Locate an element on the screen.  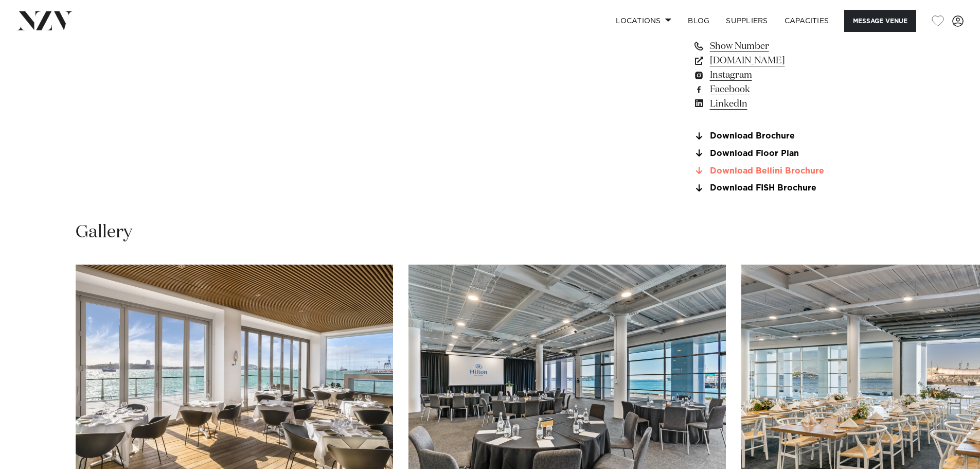
a: Download Floor Plan is located at coordinates (777, 153).